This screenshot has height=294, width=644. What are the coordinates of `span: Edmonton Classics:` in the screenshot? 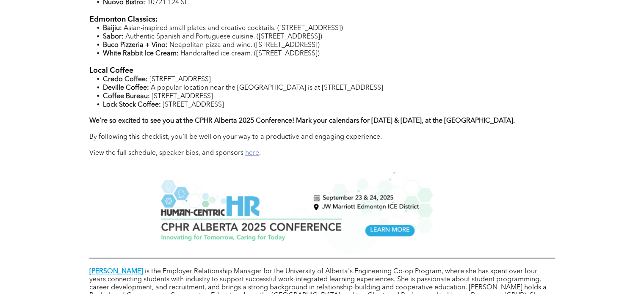 It's located at (123, 19).